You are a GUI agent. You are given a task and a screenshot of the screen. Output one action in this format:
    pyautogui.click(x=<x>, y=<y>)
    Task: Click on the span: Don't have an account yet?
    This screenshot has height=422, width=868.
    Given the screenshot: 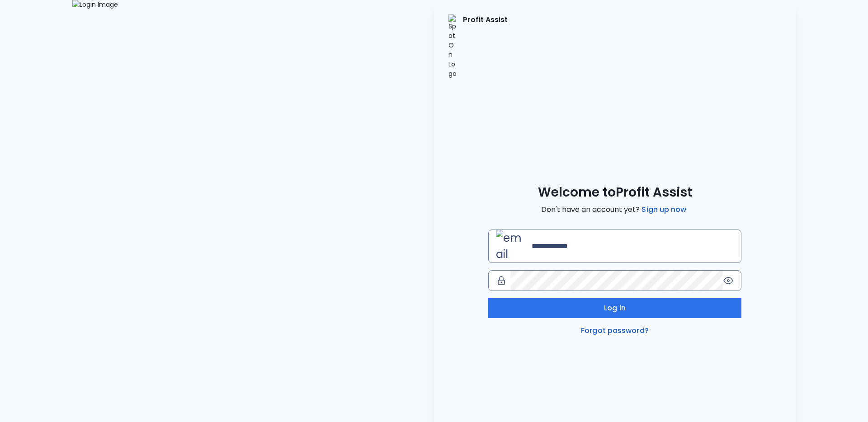 What is the action you would take?
    pyautogui.click(x=614, y=210)
    